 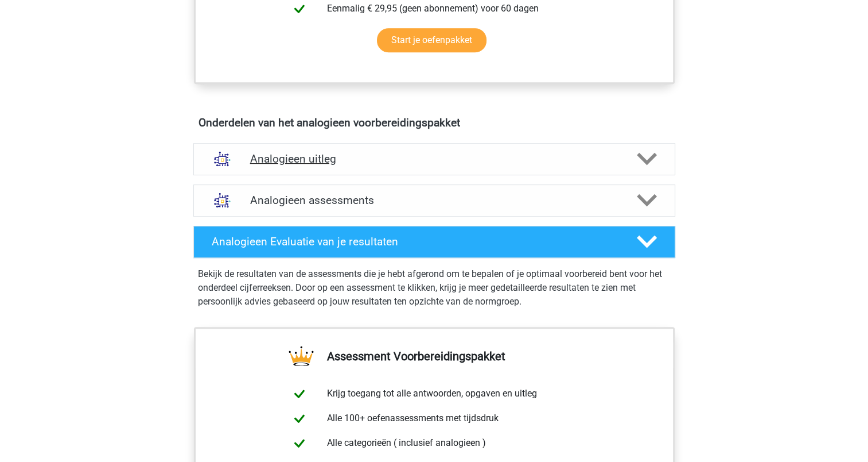 I want to click on img: analogieen assessments, so click(x=222, y=200).